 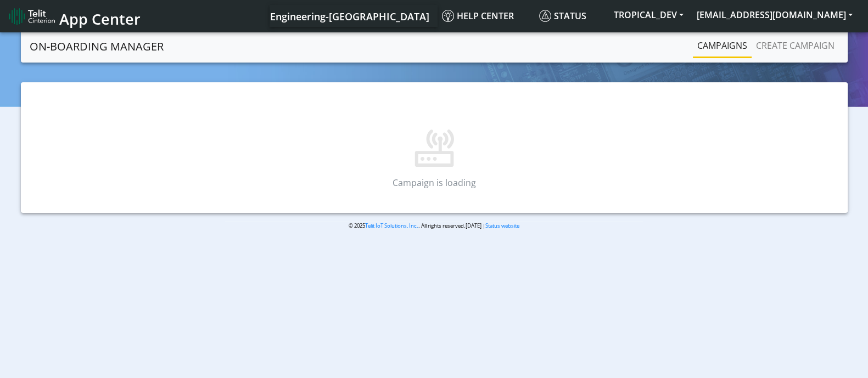 What do you see at coordinates (435, 133) in the screenshot?
I see `img: Campaign not found` at bounding box center [435, 133].